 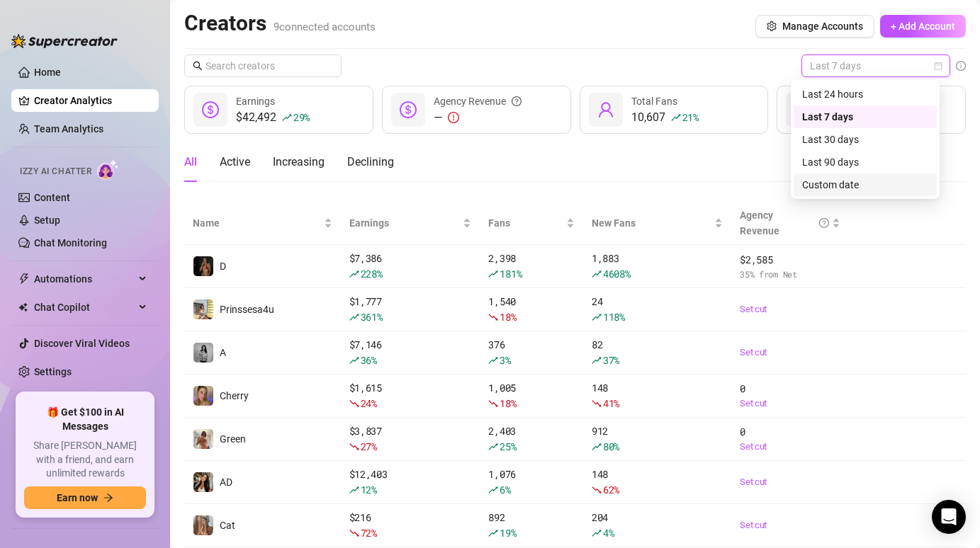 What do you see at coordinates (246, 310) in the screenshot?
I see `span: Prinssesa4u` at bounding box center [246, 310].